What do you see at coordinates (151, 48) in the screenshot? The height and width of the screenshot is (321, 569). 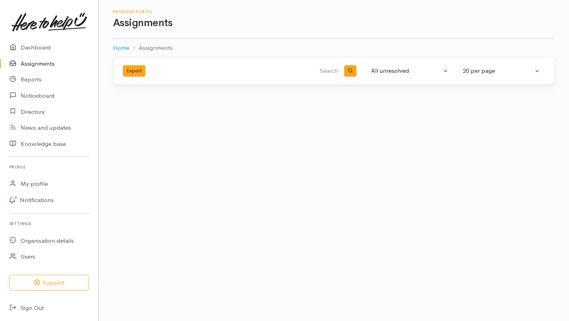 I see `li: Assignments` at bounding box center [151, 48].